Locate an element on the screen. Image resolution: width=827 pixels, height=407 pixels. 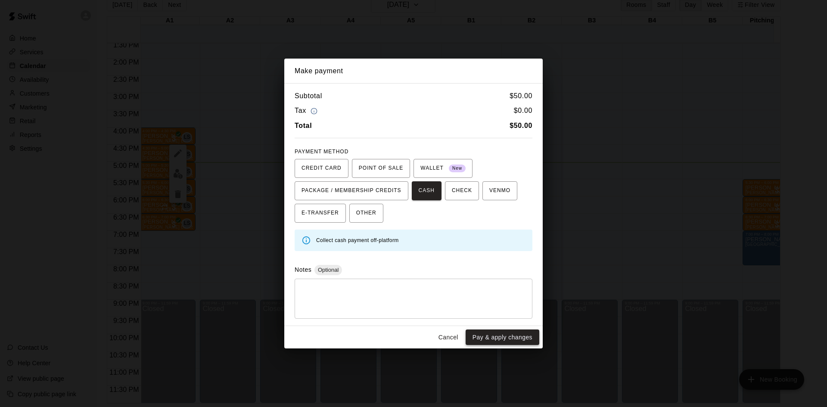
h6: Tax is located at coordinates (307, 111).